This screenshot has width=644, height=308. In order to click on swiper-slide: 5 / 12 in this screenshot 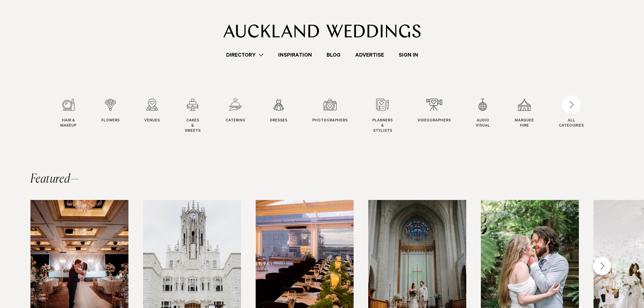, I will do `click(241, 116)`.